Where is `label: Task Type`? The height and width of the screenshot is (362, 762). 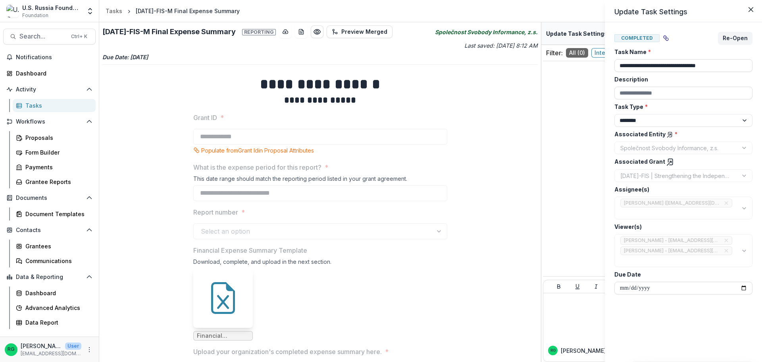
label: Task Type is located at coordinates (681, 106).